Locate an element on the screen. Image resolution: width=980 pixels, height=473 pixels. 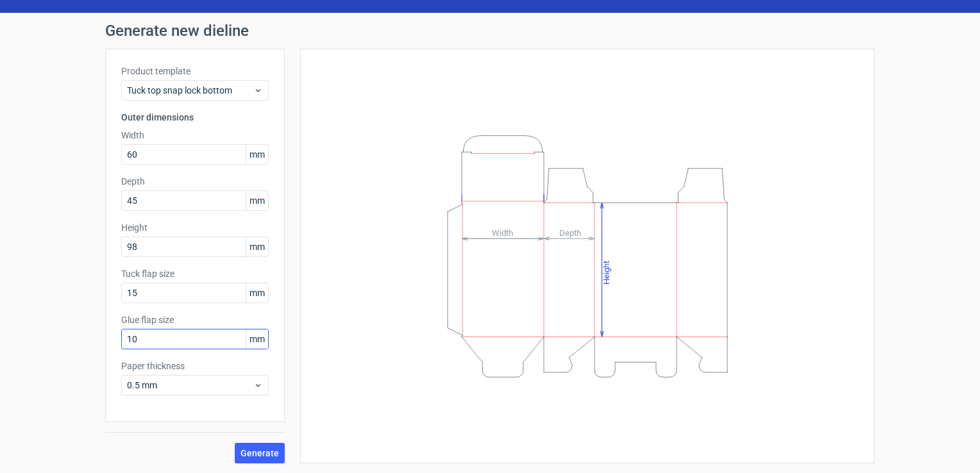
label: Paper thickness is located at coordinates (195, 366).